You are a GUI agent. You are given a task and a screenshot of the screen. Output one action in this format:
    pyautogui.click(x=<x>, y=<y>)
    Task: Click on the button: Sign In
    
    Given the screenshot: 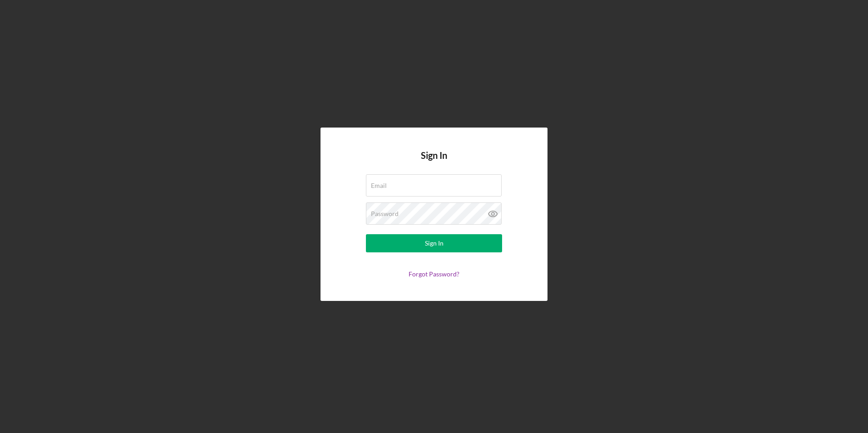 What is the action you would take?
    pyautogui.click(x=434, y=243)
    